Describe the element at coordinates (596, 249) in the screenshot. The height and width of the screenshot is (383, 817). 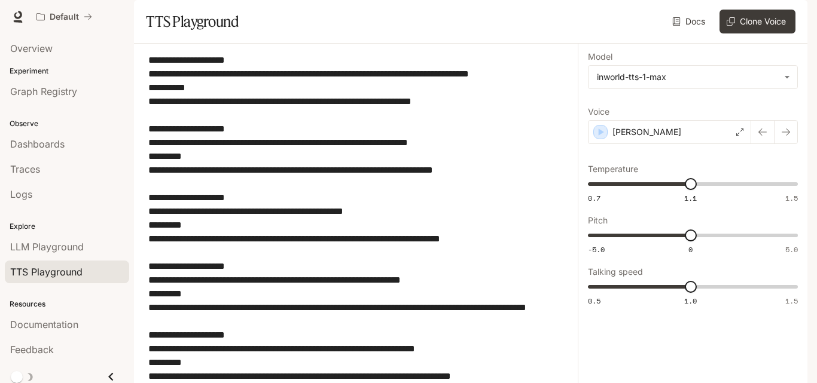
I see `span: -5.0` at that location.